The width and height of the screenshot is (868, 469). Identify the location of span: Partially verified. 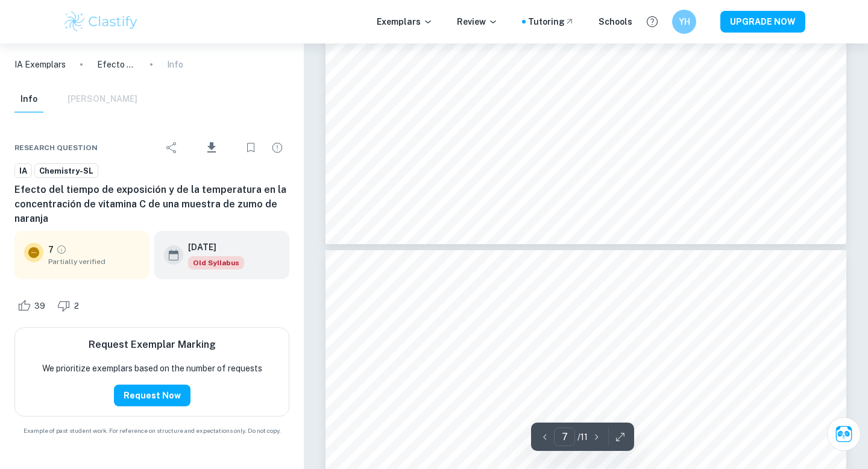
(94, 262).